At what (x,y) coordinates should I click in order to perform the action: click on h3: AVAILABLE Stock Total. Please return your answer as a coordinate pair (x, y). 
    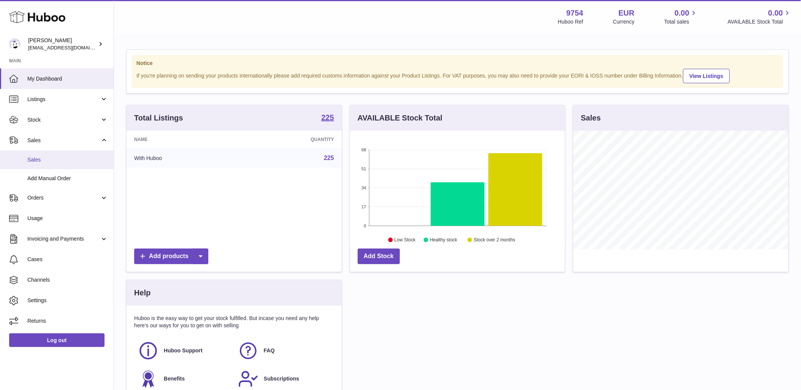
    Looking at the image, I should click on (400, 118).